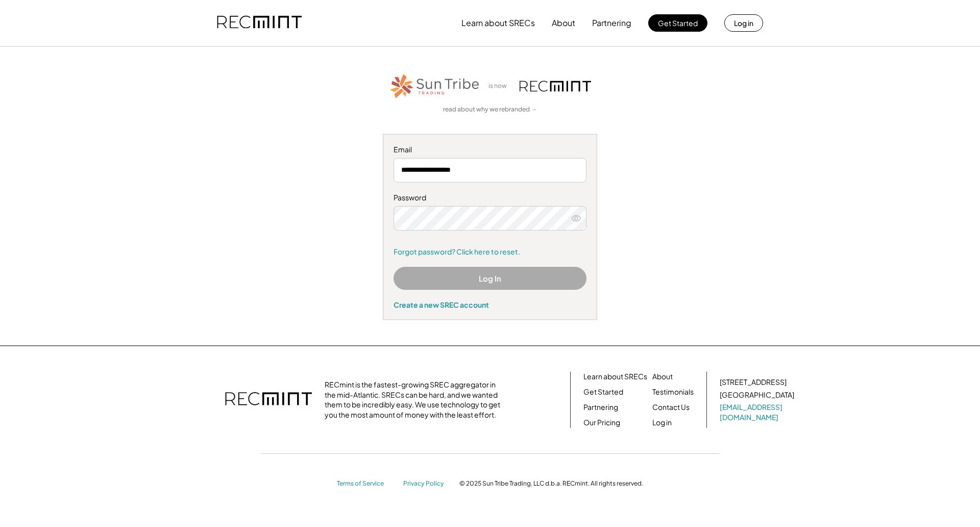 The height and width of the screenshot is (527, 980). What do you see at coordinates (663, 377) in the screenshot?
I see `a: About` at bounding box center [663, 377].